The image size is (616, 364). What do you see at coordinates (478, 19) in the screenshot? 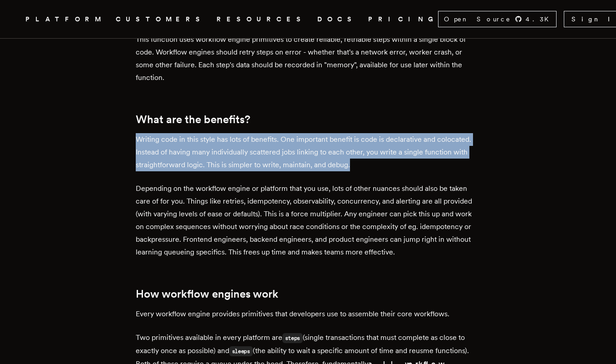
I see `span: Open Source` at bounding box center [478, 19].